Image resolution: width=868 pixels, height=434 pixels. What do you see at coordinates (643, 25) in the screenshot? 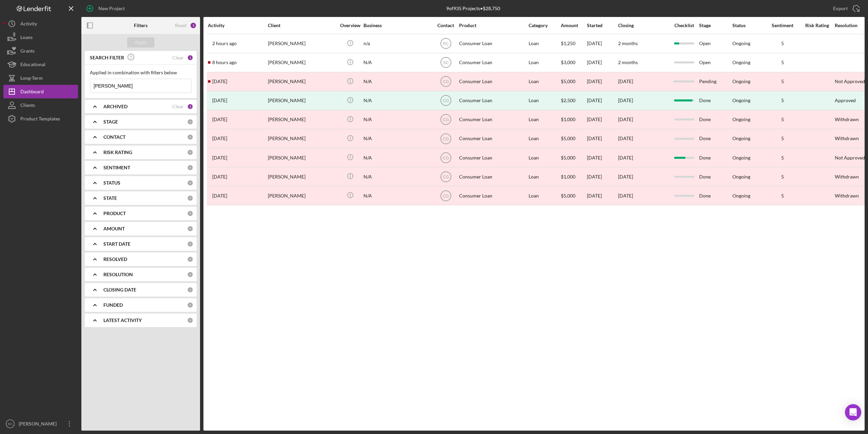
I see `div: Closing` at bounding box center [643, 25].